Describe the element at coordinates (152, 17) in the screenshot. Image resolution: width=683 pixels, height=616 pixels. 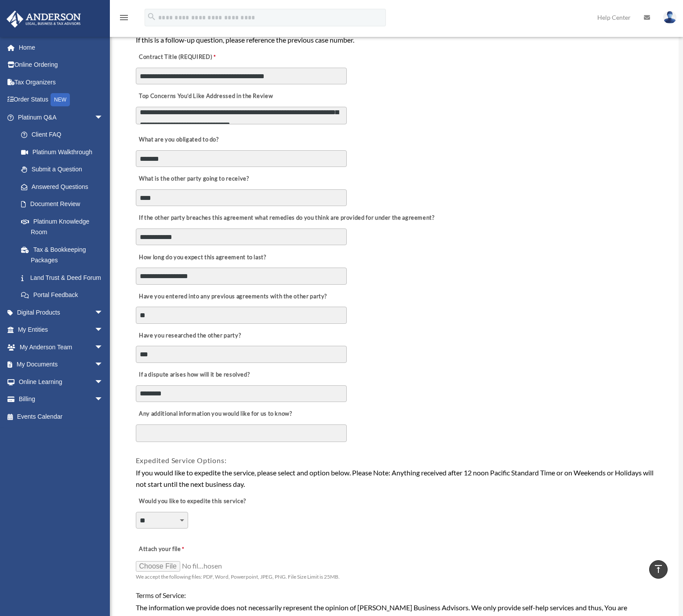
I see `i: search` at that location.